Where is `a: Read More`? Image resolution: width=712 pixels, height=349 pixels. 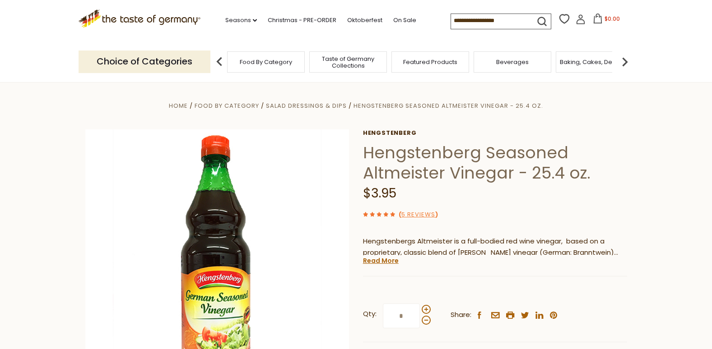 a: Read More is located at coordinates (381, 261).